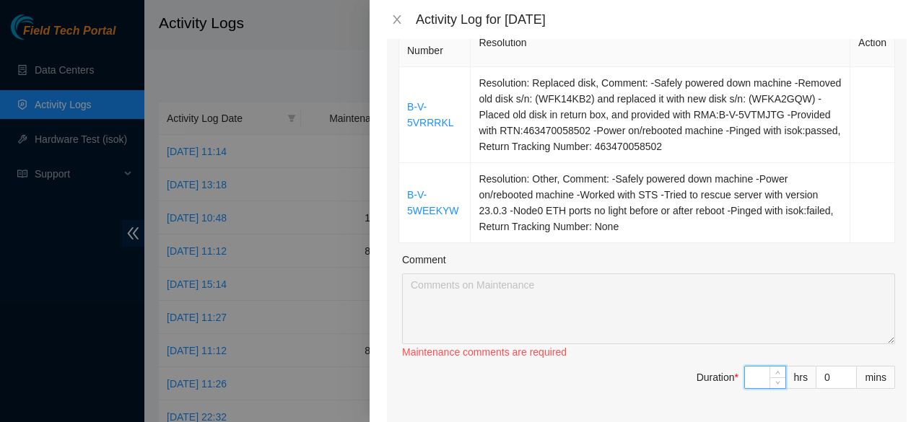  Describe the element at coordinates (661, 115) in the screenshot. I see `td: Resolution: Replaced disk, Comment: -Safely powered down machine -Removed old disk s/n: (WFK14KB2...` at that location.